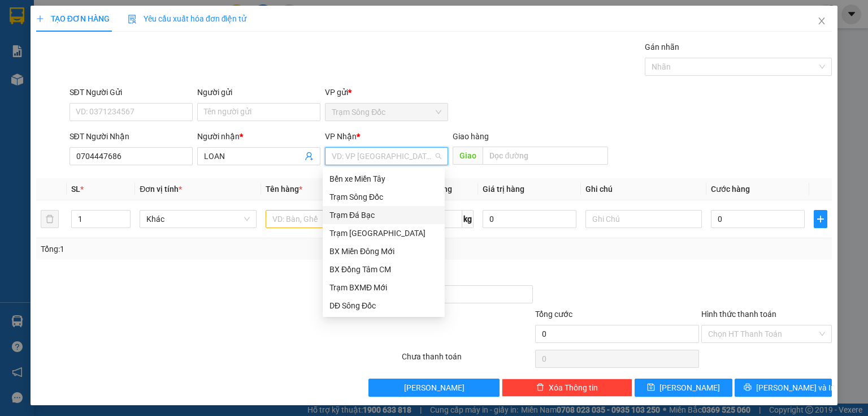 The image size is (868, 416). What do you see at coordinates (160, 189) in the screenshot?
I see `span: Đơn vị tính` at bounding box center [160, 189].